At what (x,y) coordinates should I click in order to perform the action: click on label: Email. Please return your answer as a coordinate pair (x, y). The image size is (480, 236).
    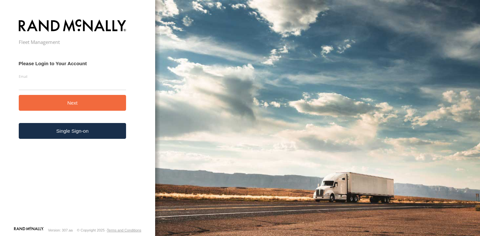
    Looking at the image, I should click on (72, 76).